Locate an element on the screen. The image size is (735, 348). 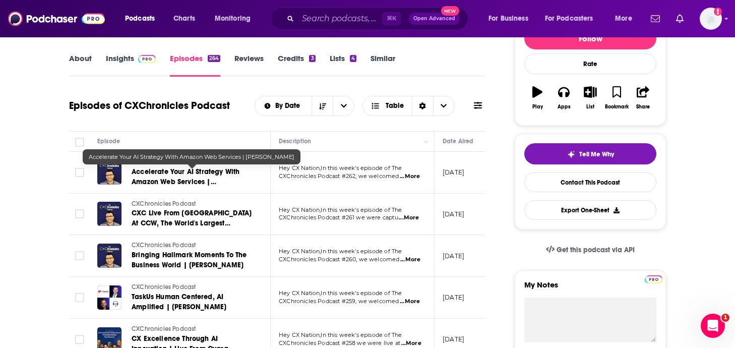
button: Show profile menu is located at coordinates (710, 19).